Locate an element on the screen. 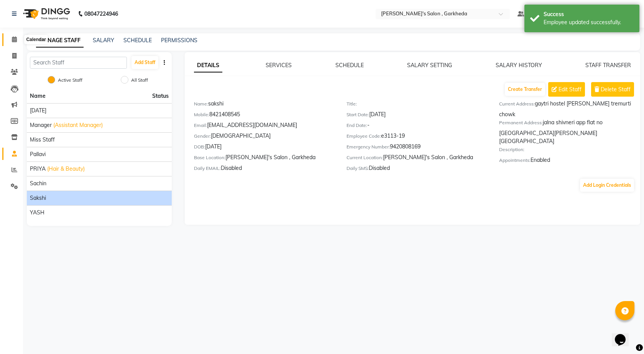 The width and height of the screenshot is (644, 354). button: Create Transfer is located at coordinates (524, 89).